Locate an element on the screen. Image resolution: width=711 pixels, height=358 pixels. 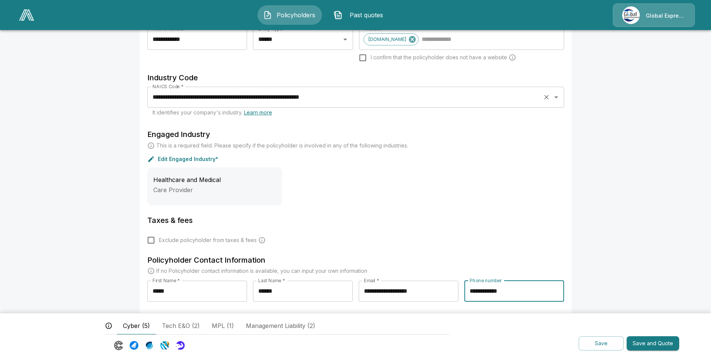
span: I confirm that the policyholder does not have a website is located at coordinates (439, 57).